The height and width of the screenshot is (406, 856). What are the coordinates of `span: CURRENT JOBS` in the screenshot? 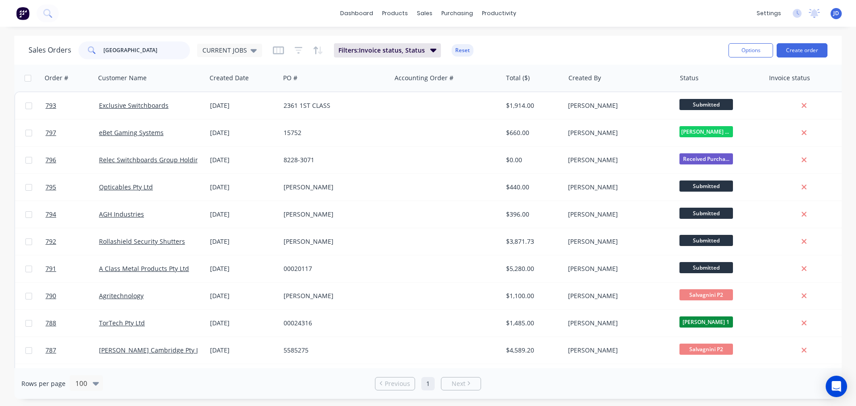 It's located at (225, 50).